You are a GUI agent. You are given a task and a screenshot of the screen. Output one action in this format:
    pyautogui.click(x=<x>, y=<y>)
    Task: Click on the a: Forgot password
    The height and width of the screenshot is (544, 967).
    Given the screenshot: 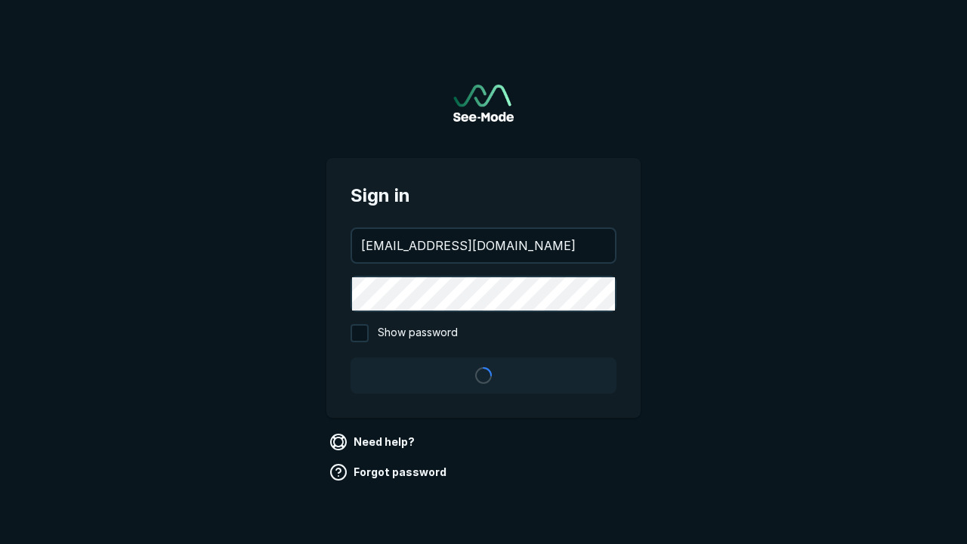 What is the action you would take?
    pyautogui.click(x=389, y=472)
    